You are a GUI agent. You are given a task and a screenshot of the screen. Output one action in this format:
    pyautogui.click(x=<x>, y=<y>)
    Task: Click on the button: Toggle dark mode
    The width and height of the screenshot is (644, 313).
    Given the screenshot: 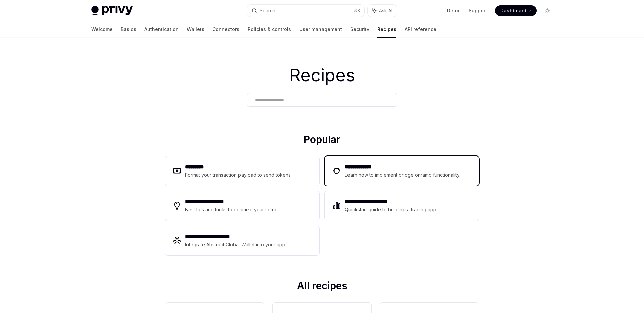 What is the action you would take?
    pyautogui.click(x=547, y=11)
    